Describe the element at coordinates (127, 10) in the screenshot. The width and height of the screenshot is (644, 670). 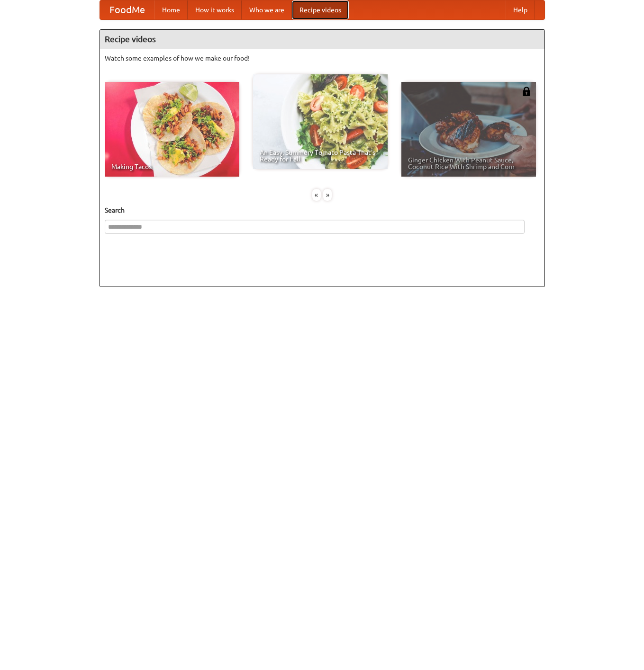
I see `a: FoodMe` at that location.